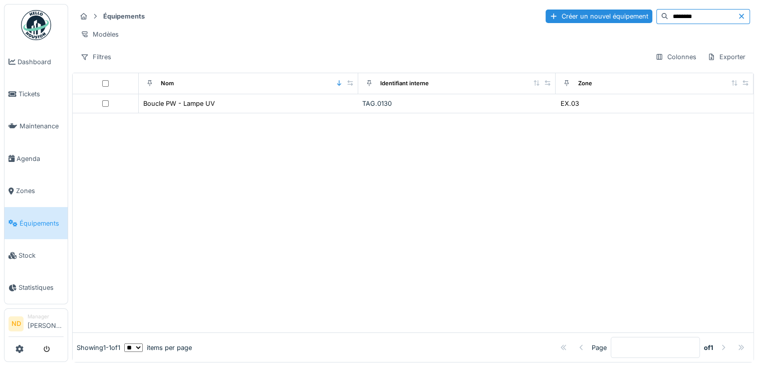 This screenshot has height=366, width=762. I want to click on strong: of 1, so click(709, 347).